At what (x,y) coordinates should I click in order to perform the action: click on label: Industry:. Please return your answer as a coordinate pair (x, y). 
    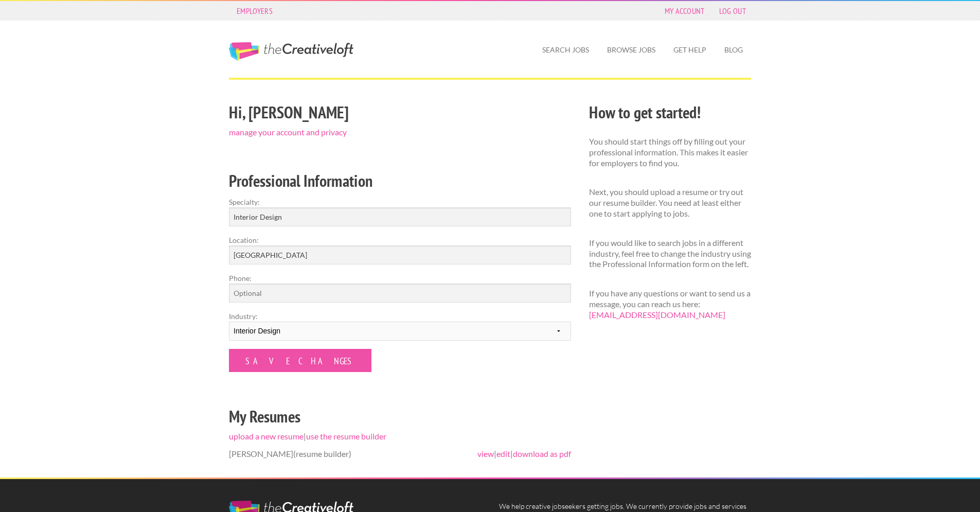
    Looking at the image, I should click on (399, 316).